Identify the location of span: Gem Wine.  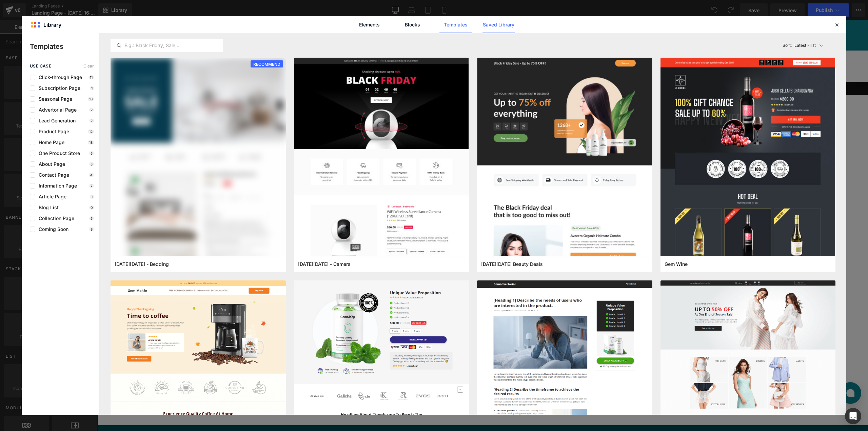
(676, 264).